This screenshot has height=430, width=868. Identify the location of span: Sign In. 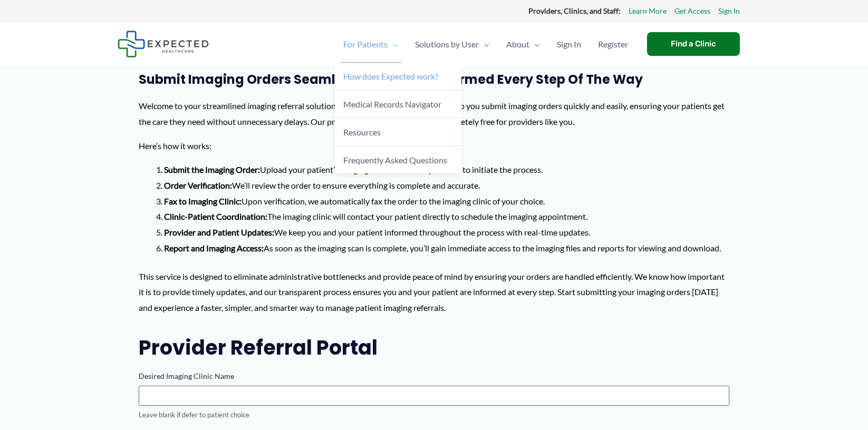
(569, 44).